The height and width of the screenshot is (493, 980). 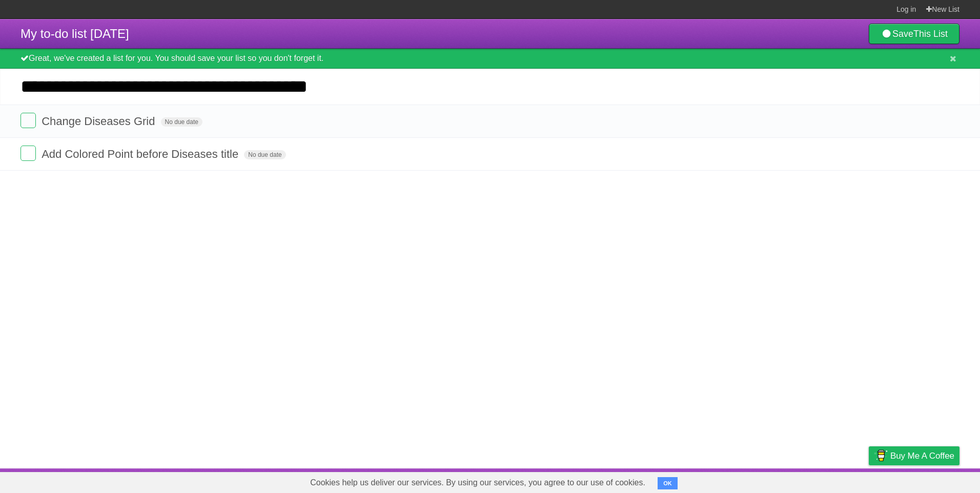 What do you see at coordinates (881, 455) in the screenshot?
I see `img: Buy me a coffee` at bounding box center [881, 455].